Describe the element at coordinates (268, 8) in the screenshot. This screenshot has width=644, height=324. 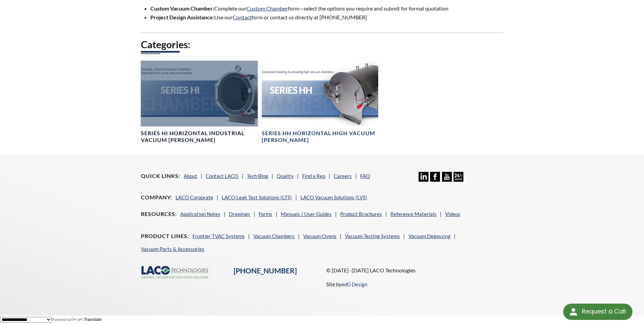
I see `a: Custom Chamber` at that location.